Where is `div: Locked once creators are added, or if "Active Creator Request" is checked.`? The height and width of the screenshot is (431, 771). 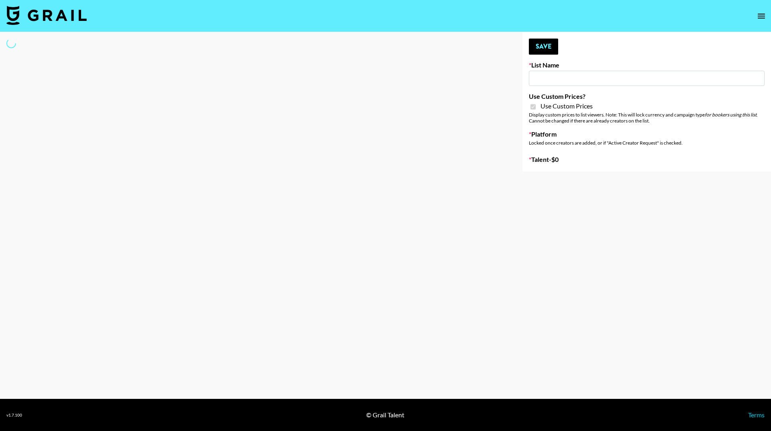 div: Locked once creators are added, or if "Active Creator Request" is checked. is located at coordinates (647, 143).